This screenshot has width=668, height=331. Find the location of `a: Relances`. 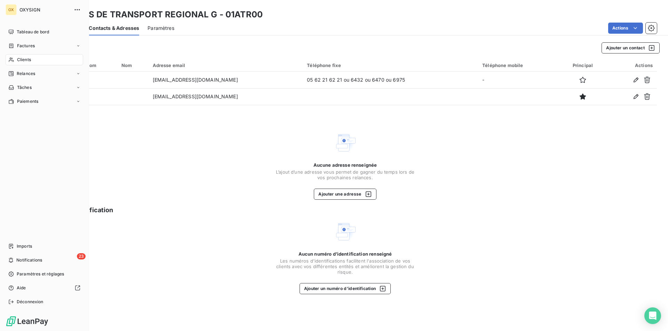

a: Relances is located at coordinates (44, 74).